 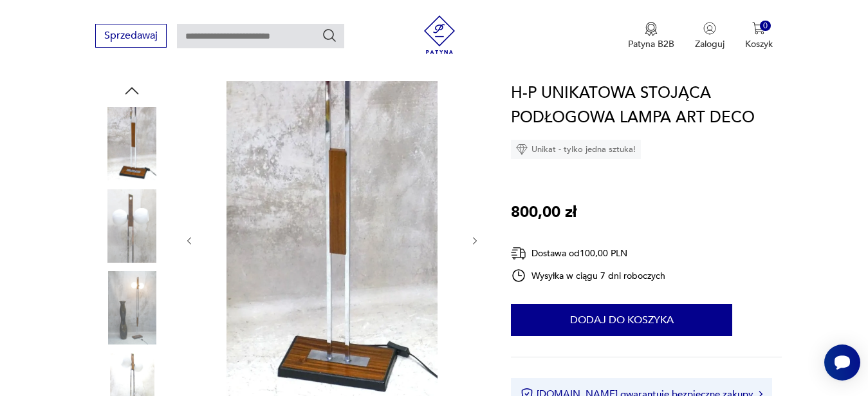 What do you see at coordinates (652, 44) in the screenshot?
I see `p: Patyna B2B` at bounding box center [652, 44].